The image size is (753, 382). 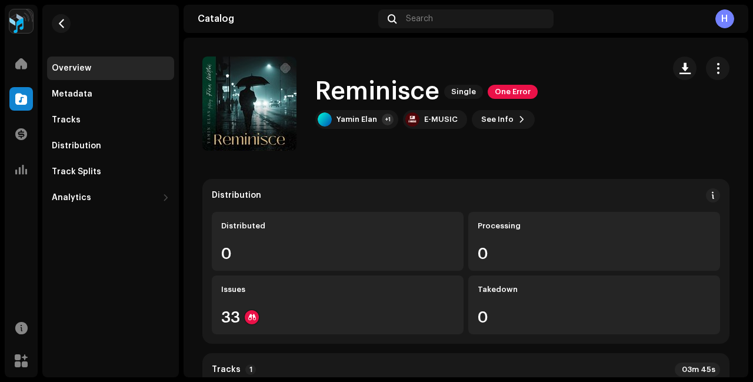 I want to click on div: Catalog, so click(x=285, y=19).